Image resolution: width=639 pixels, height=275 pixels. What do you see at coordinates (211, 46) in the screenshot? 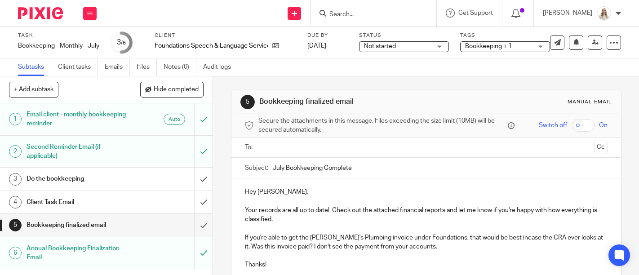
I see `p: Foundations Speech & Language Services Inc.` at bounding box center [211, 46].